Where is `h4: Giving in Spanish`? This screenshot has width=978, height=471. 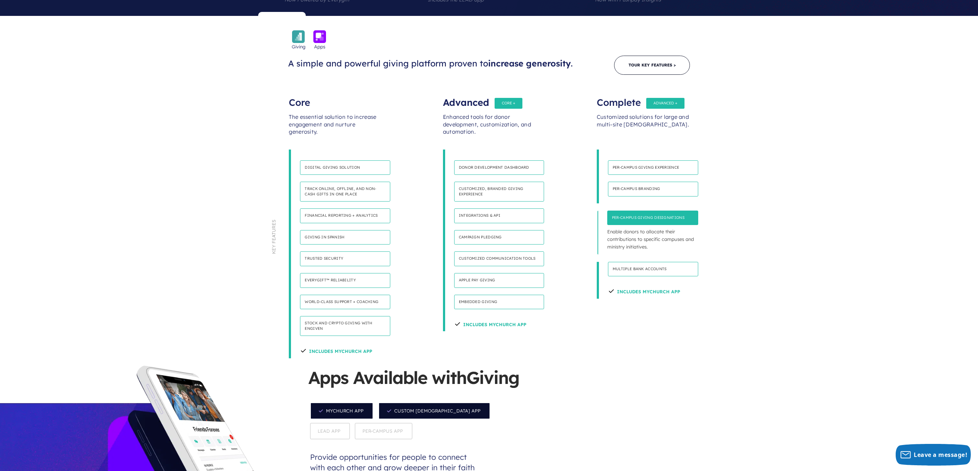 h4: Giving in Spanish is located at coordinates (345, 237).